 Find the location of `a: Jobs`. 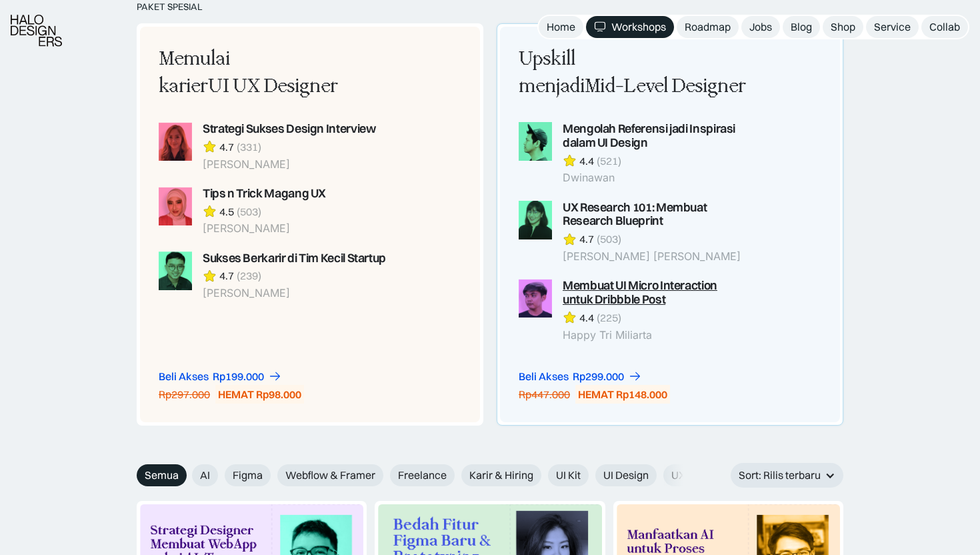

a: Jobs is located at coordinates (760, 27).